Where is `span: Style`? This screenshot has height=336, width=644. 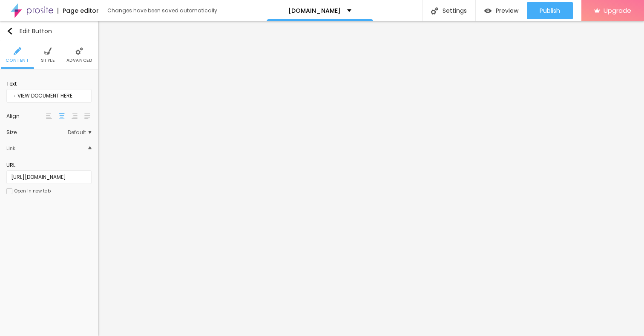
span: Style is located at coordinates (48, 61).